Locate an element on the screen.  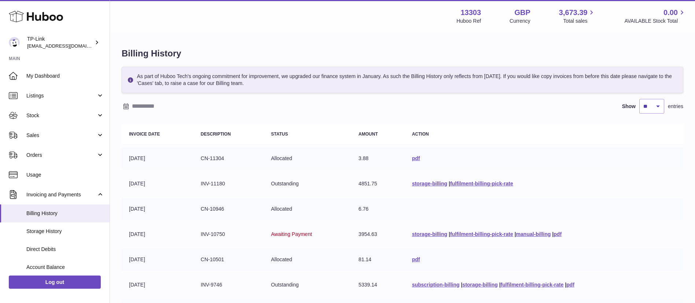
span: Account Balance is located at coordinates (65, 267).